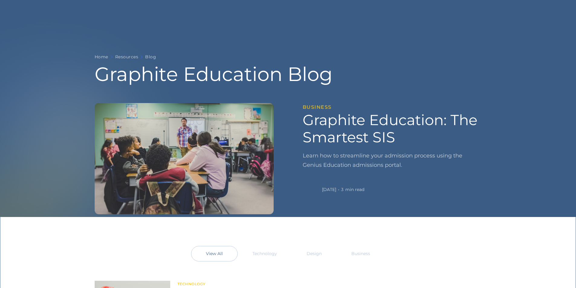  I want to click on div: View All, so click(214, 254).